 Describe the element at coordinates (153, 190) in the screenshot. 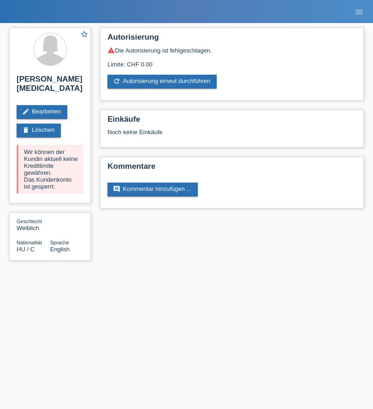

I see `a: commentKommentar hinzufügen ...` at that location.